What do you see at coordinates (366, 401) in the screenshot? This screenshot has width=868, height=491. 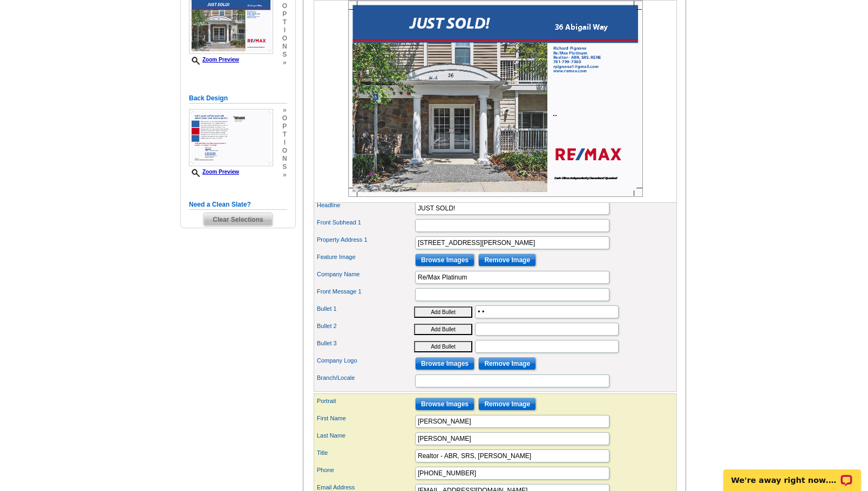 I see `label: Portrait` at bounding box center [366, 401].